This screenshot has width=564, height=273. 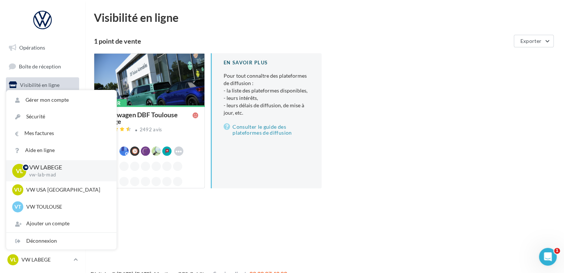 I want to click on div: 2492 avis, so click(x=151, y=129).